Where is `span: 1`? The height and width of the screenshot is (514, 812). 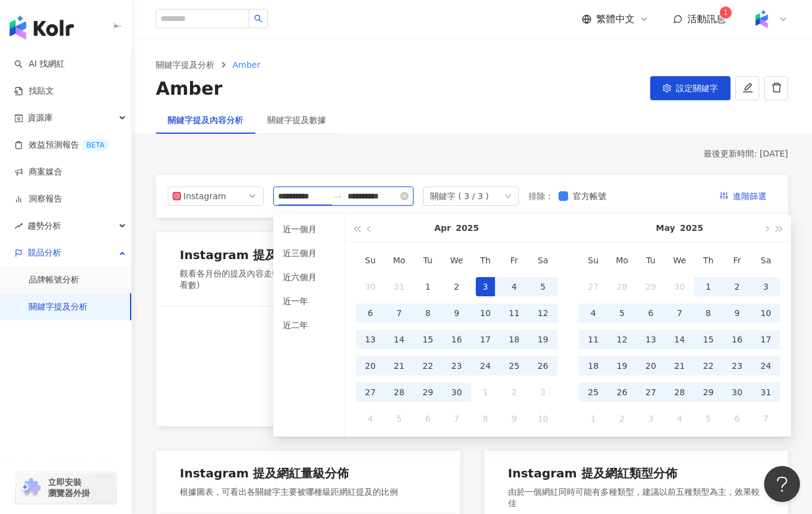
span: 1 is located at coordinates (726, 13).